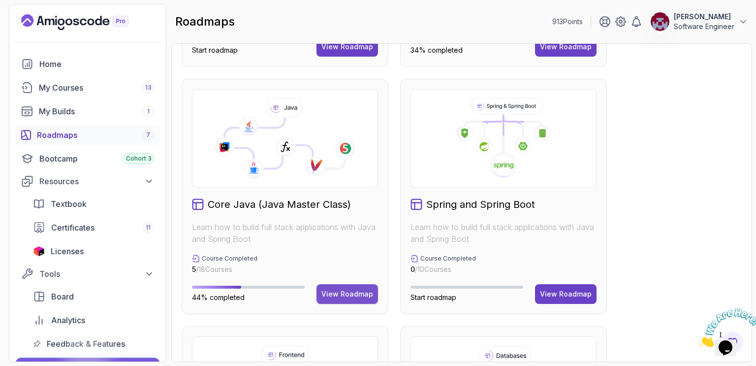 The width and height of the screenshot is (756, 366). I want to click on a: analytics, so click(94, 320).